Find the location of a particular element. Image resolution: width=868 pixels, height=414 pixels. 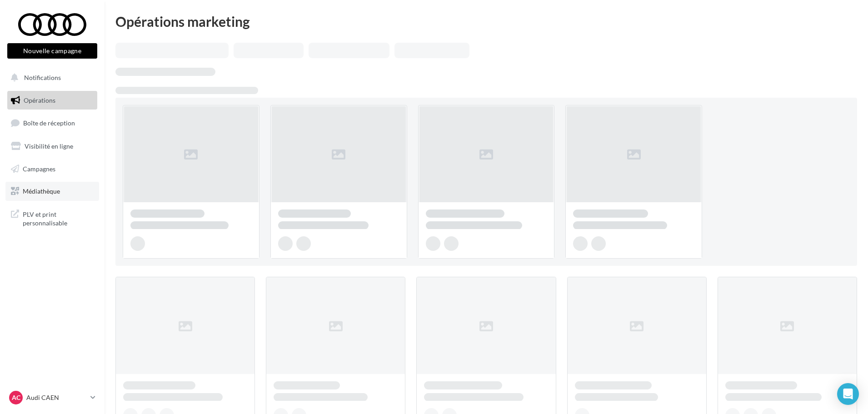

a: Visibilité en ligne is located at coordinates (52, 146).